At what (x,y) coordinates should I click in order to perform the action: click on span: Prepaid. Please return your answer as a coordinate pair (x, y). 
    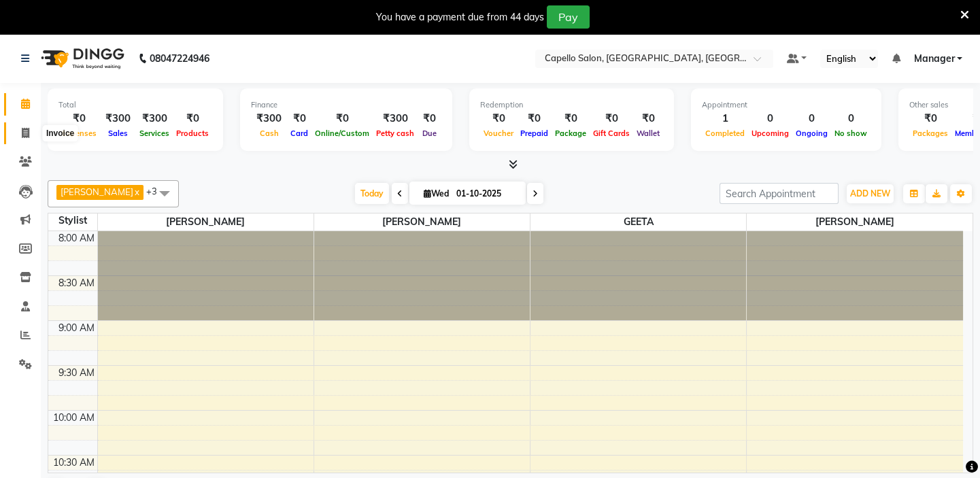
    Looking at the image, I should click on (534, 133).